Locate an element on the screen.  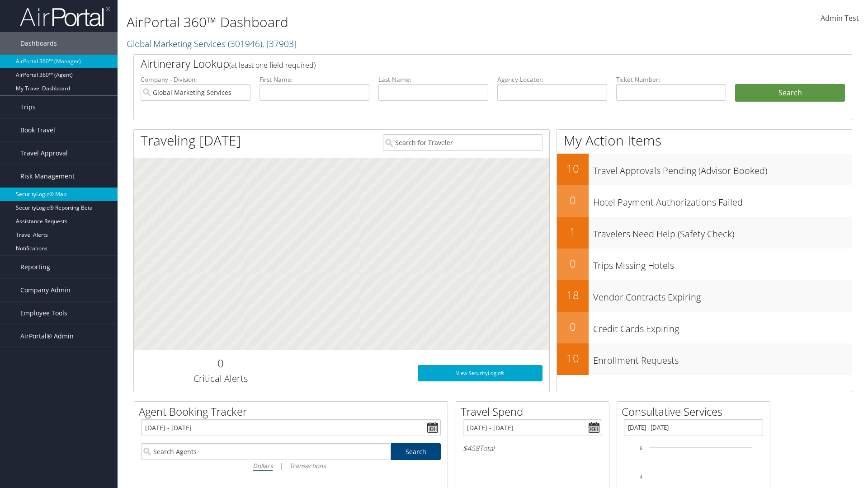
label: Agency Locator: is located at coordinates (551, 80).